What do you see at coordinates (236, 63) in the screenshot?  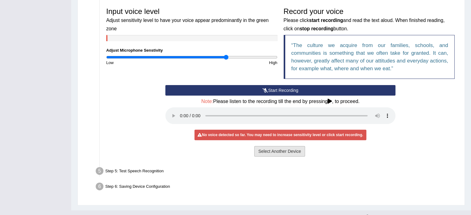 I see `div: High` at bounding box center [236, 63].